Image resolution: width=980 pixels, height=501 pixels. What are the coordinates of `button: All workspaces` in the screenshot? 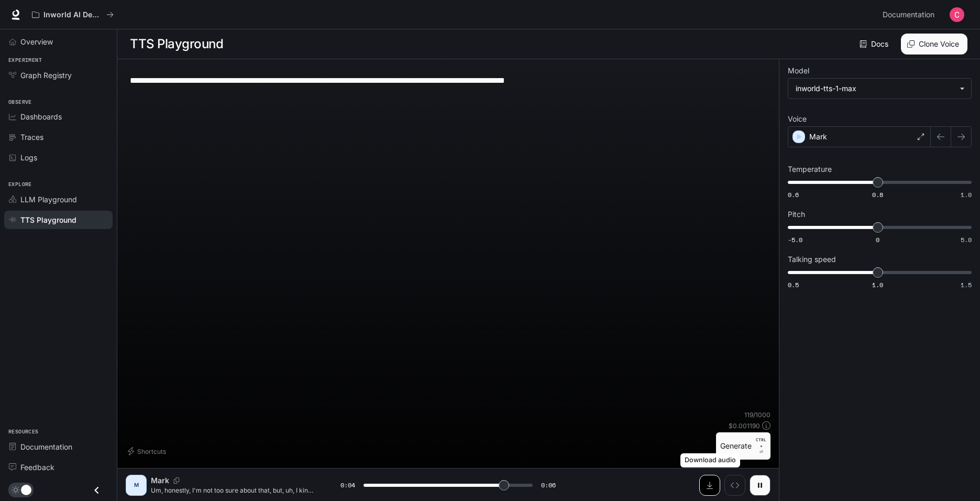 It's located at (73, 14).